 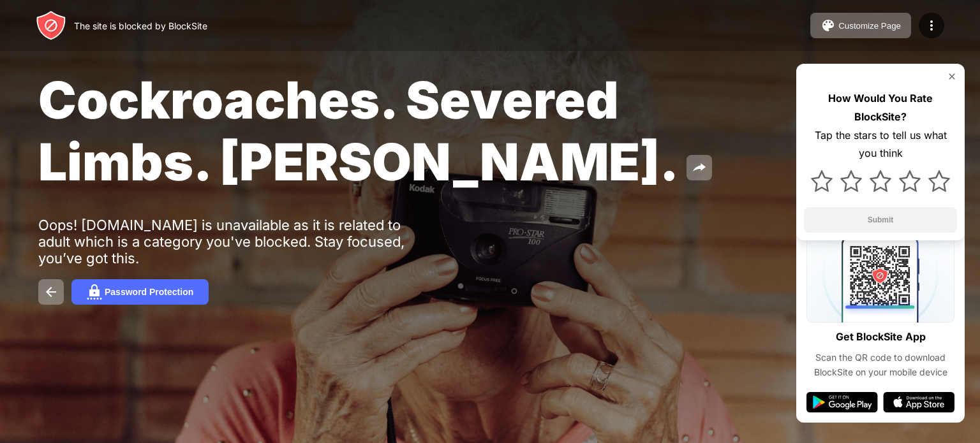 What do you see at coordinates (880, 107) in the screenshot?
I see `div: How Would You Rate BlockSite?` at bounding box center [880, 107].